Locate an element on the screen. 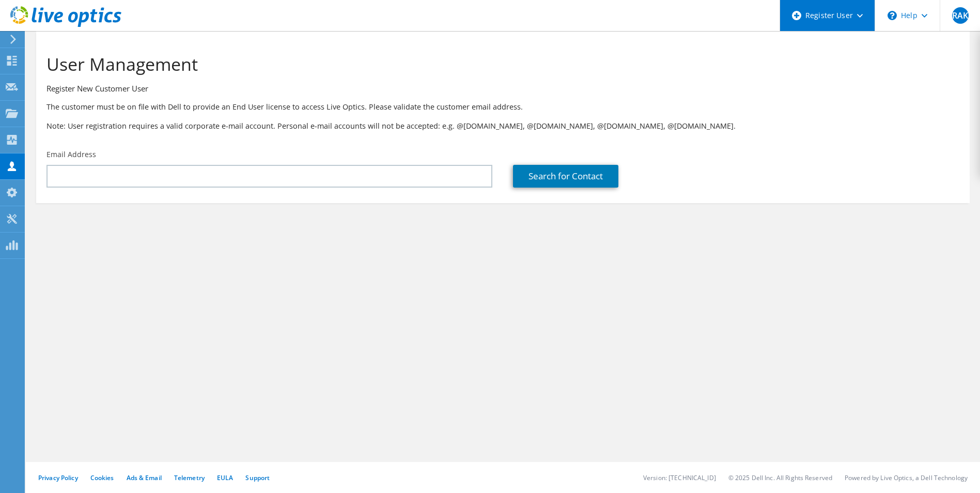 This screenshot has height=493, width=980. li: © 2025 Dell Inc. All Rights Reserved is located at coordinates (780, 477).